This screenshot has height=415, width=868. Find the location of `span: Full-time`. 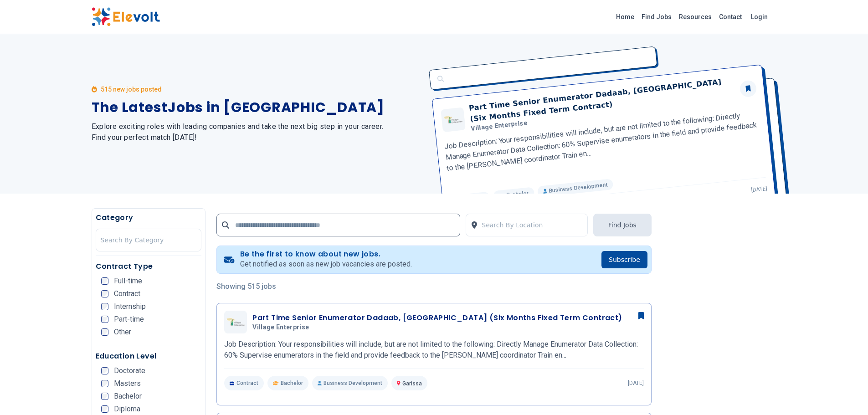

span: Full-time is located at coordinates (128, 281).